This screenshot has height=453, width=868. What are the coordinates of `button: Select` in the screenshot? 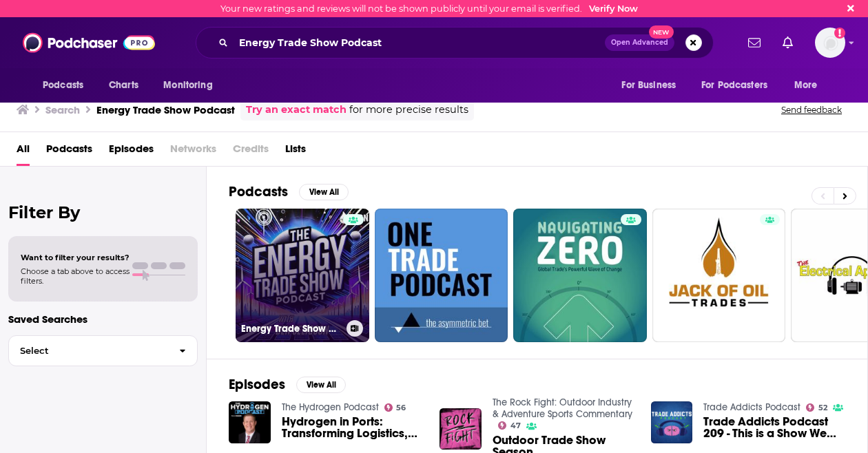 It's located at (102, 351).